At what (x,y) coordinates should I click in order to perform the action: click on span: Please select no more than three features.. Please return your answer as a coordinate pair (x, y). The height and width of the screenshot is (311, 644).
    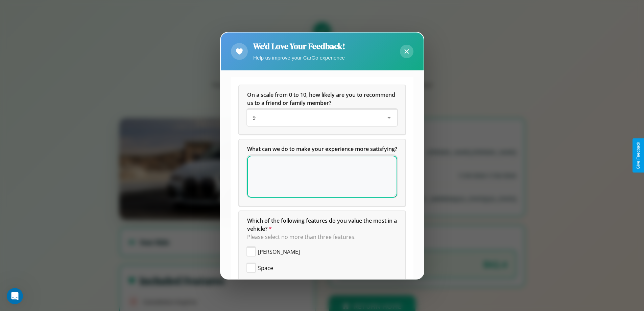
    Looking at the image, I should click on (301, 237).